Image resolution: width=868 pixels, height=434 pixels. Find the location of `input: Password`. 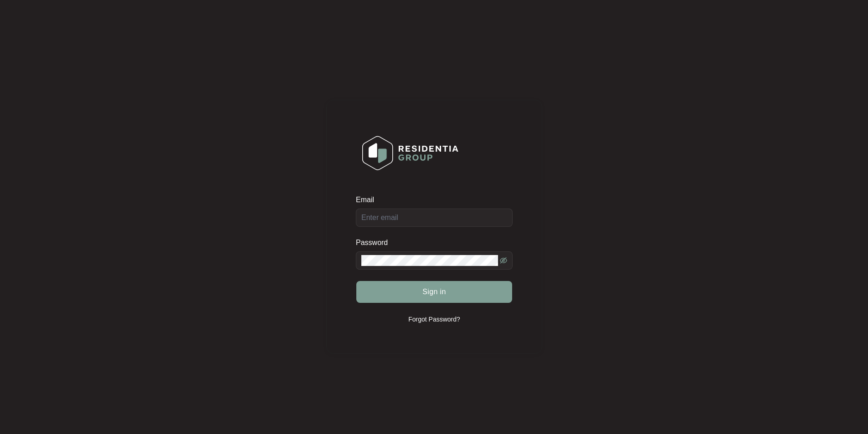

input: Password is located at coordinates (429, 261).